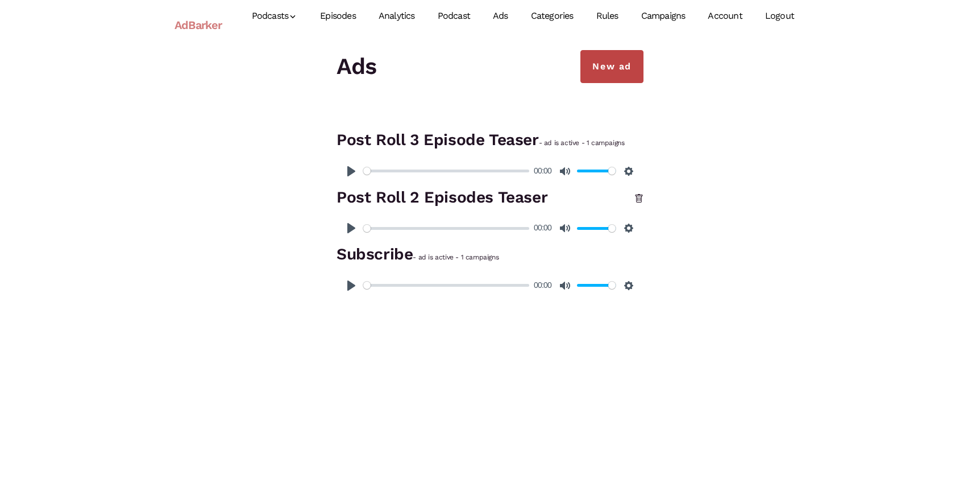 The image size is (980, 495). Describe the element at coordinates (199, 25) in the screenshot. I see `a: AdBarker` at that location.